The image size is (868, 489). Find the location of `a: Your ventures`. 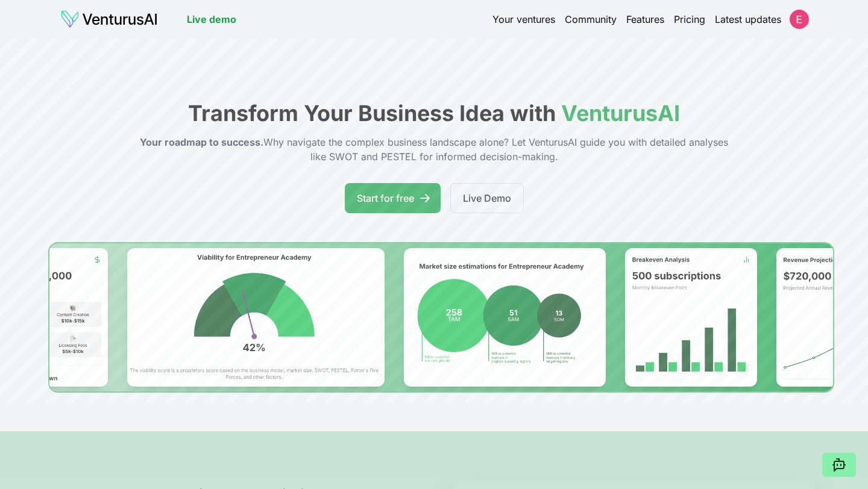

a: Your ventures is located at coordinates (524, 19).